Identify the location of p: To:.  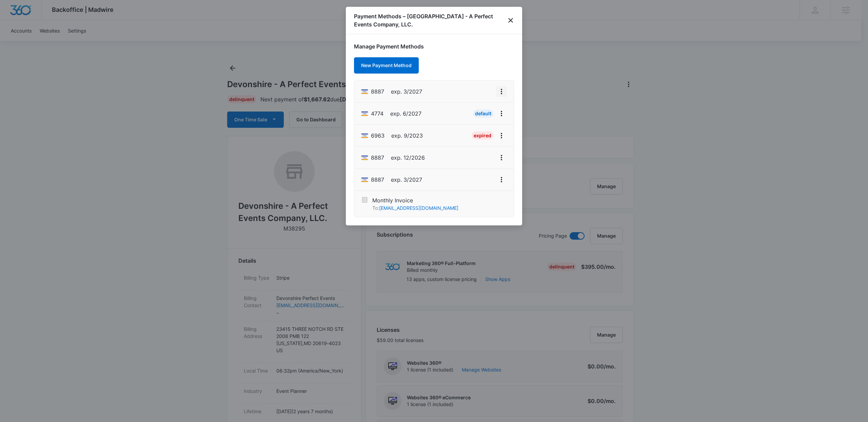
(415, 208).